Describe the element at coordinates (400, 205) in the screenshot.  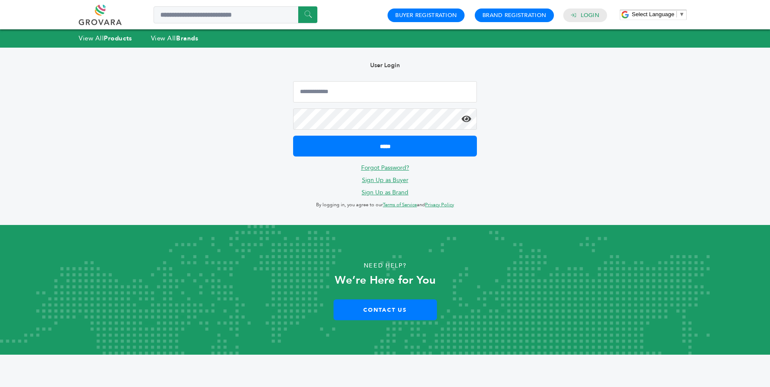
I see `a: Terms of Service` at that location.